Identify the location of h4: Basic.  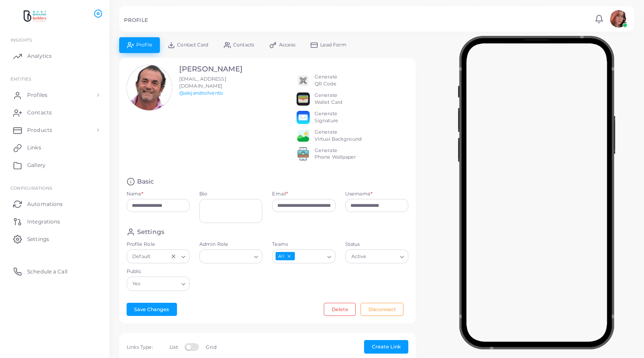
(145, 181).